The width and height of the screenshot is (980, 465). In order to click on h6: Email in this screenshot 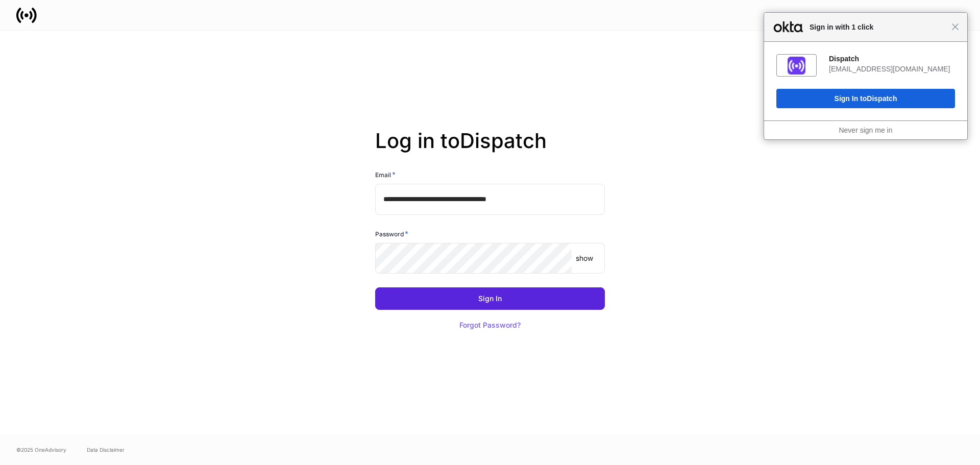, I will do `click(386, 175)`.